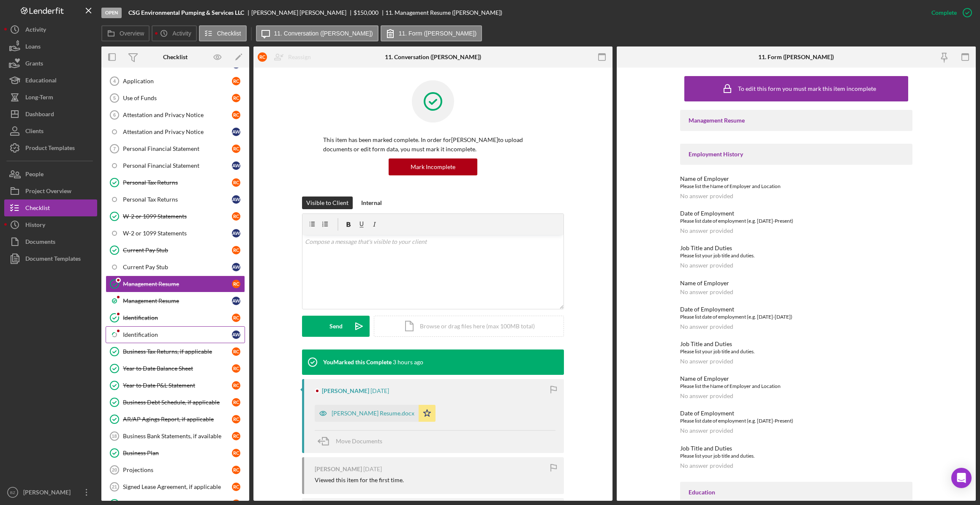 This screenshot has width=980, height=505. I want to click on label: Checklist, so click(229, 33).